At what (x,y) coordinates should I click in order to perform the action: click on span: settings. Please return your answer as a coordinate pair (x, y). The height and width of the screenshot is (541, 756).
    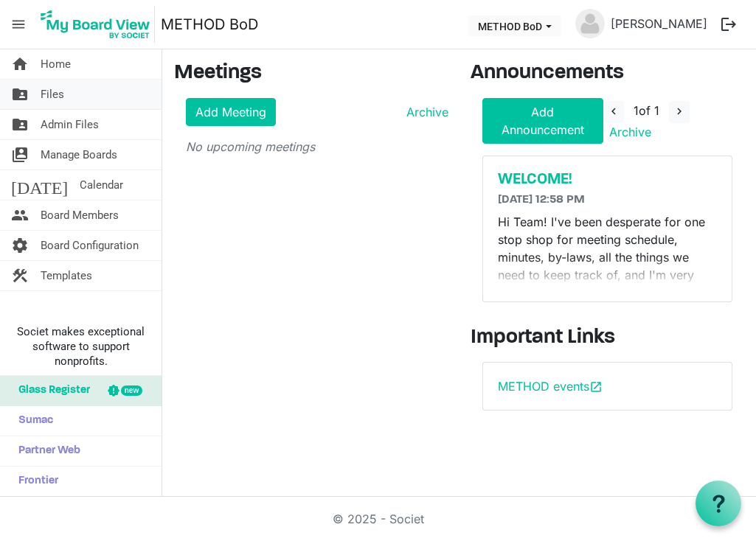
    Looking at the image, I should click on (20, 246).